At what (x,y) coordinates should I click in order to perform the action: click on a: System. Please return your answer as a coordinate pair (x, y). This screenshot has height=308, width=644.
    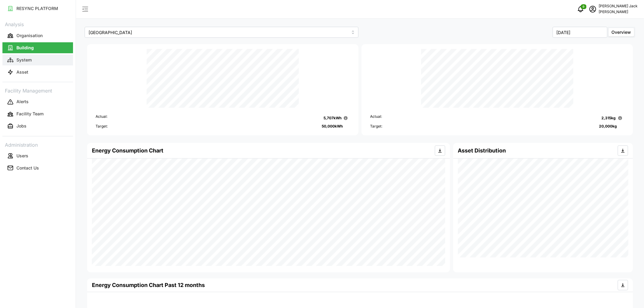
    Looking at the image, I should click on (37, 60).